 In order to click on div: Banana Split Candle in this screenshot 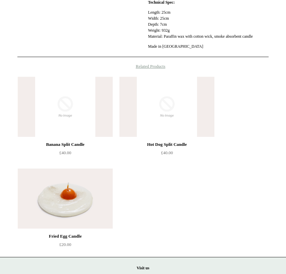, I will do `click(65, 145)`.